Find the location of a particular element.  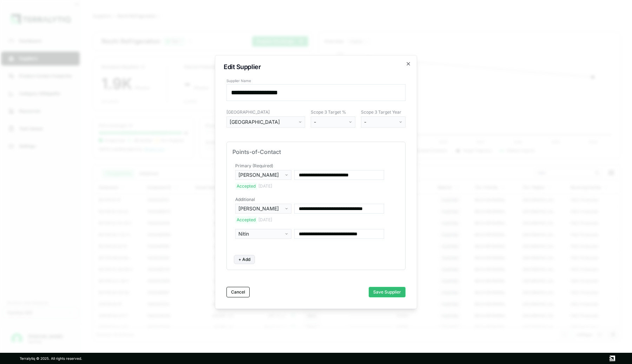

button: Nitin is located at coordinates (263, 234).